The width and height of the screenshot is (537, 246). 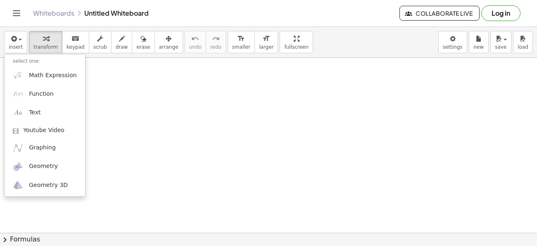 What do you see at coordinates (45, 47) in the screenshot?
I see `span: transform` at bounding box center [45, 47].